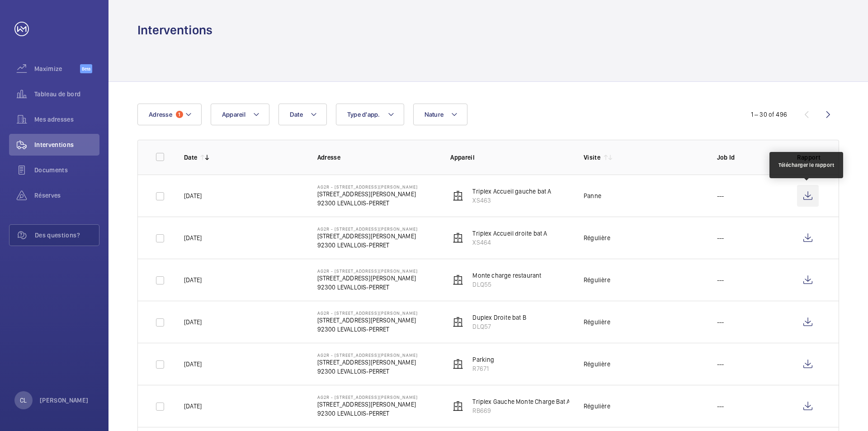  What do you see at coordinates (190, 158) in the screenshot?
I see `p: Date` at bounding box center [190, 158].